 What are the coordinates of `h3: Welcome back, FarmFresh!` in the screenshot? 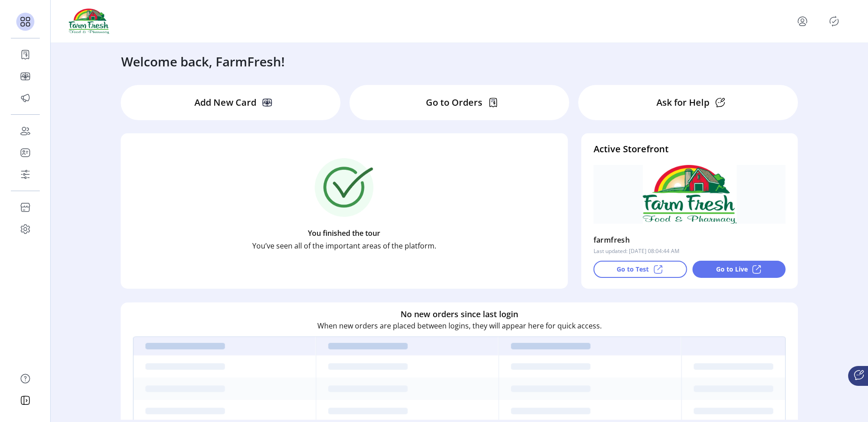 It's located at (203, 62).